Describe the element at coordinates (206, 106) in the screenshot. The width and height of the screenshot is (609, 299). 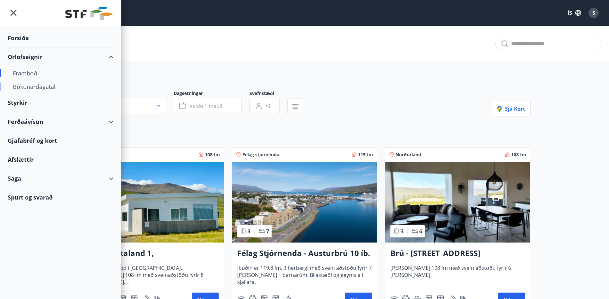
I see `span: Veldu tímabil` at that location.